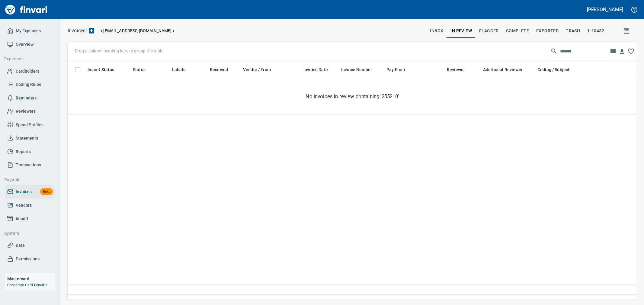  I want to click on a: Spend Profiles, so click(30, 125).